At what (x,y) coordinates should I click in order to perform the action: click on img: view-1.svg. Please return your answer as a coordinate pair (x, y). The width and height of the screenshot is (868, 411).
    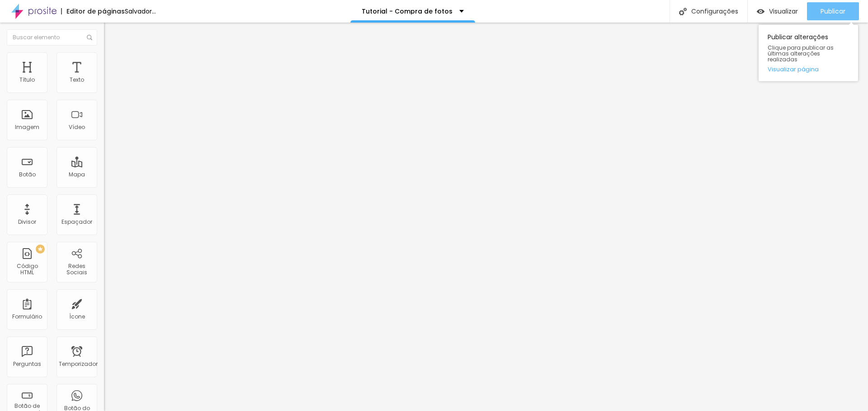
    Looking at the image, I should click on (760, 11).